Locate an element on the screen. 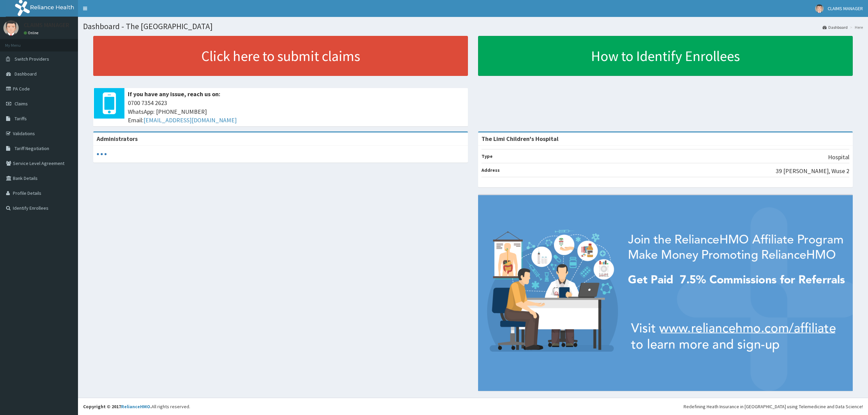 Image resolution: width=868 pixels, height=415 pixels. p: CLAIMS MANAGER is located at coordinates (46, 25).